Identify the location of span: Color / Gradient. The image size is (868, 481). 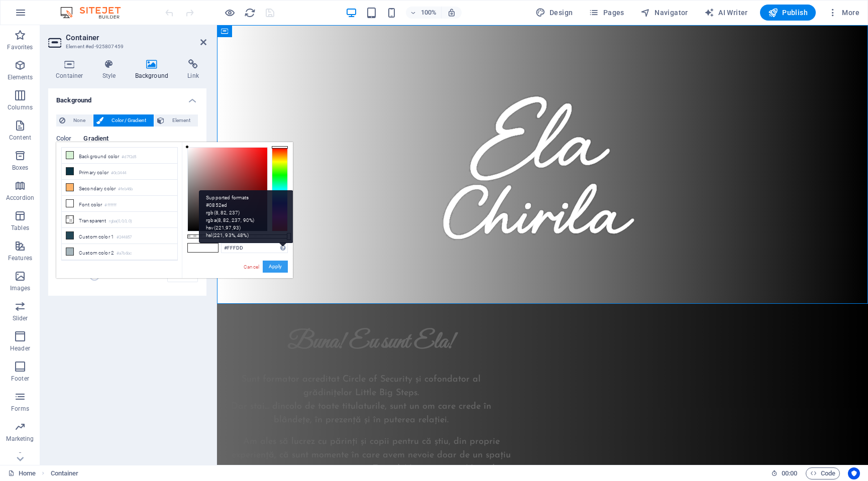
(129, 120).